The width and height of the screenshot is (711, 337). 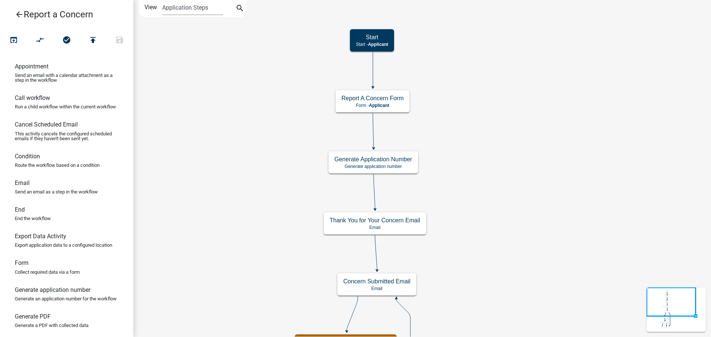 I want to click on h5: Generate Application Number, so click(x=373, y=159).